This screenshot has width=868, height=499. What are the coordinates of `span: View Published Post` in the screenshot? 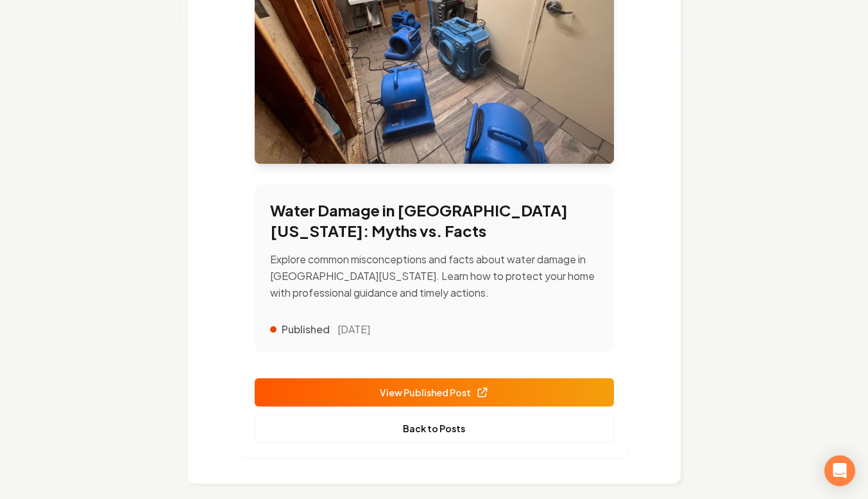 It's located at (435, 392).